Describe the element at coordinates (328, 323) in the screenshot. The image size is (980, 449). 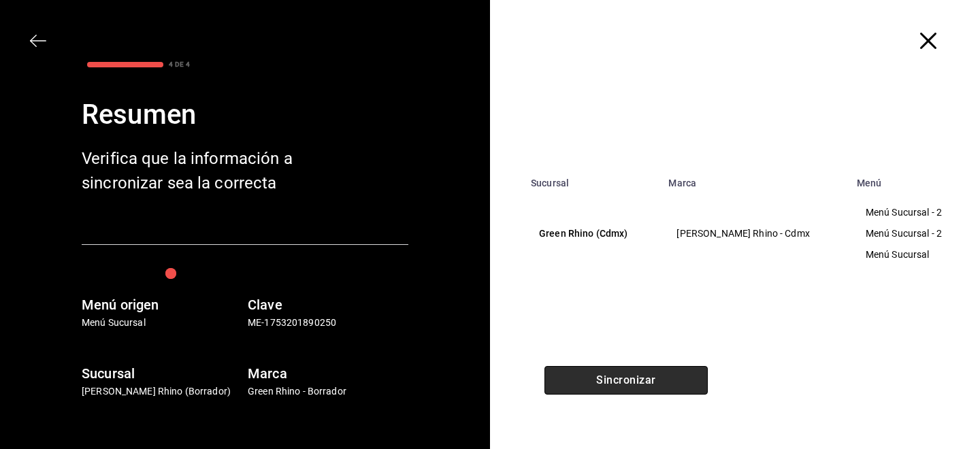
I see `p: ME-1753201890250` at that location.